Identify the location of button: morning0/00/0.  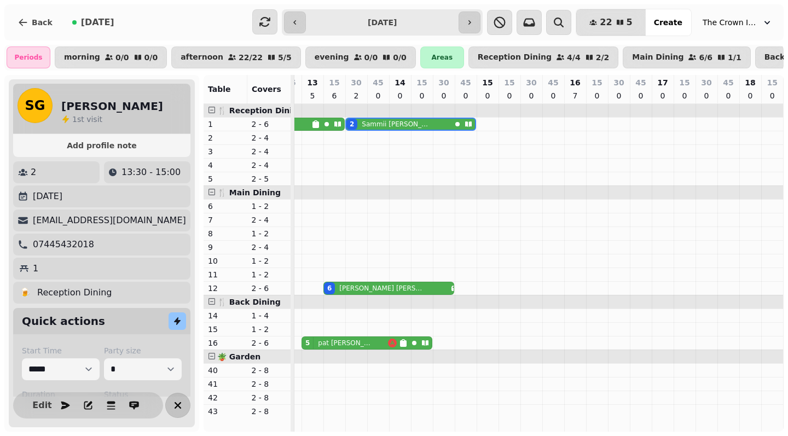
(111, 57).